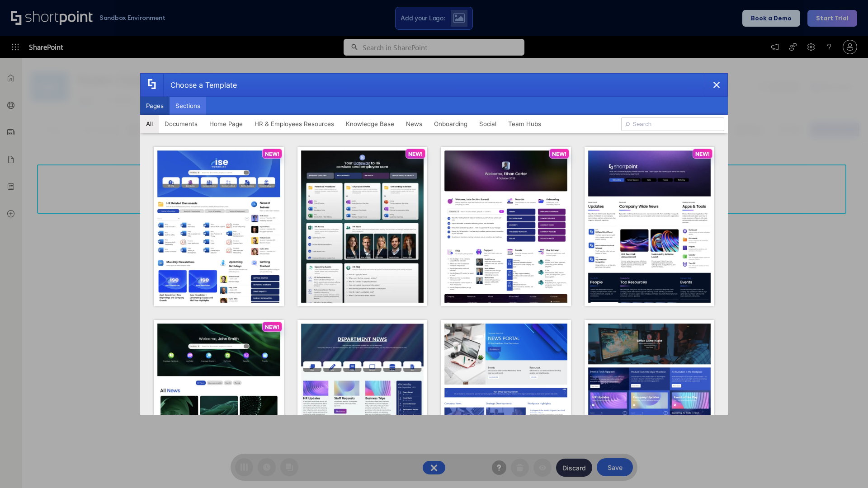  Describe the element at coordinates (226, 124) in the screenshot. I see `button: Home Page` at that location.